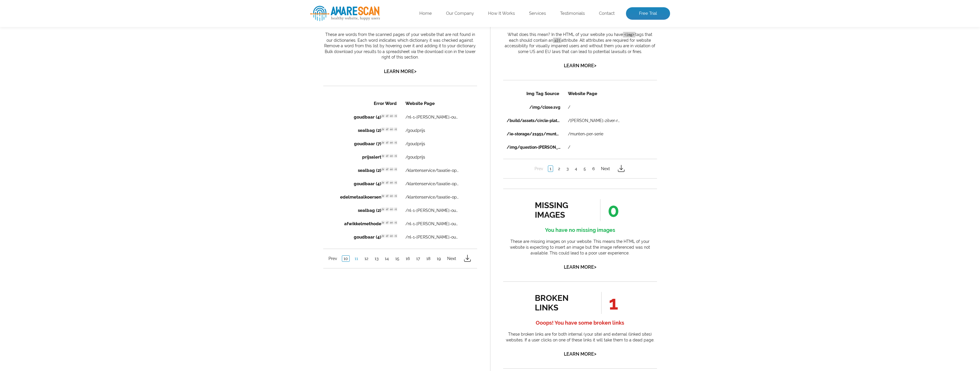 The image size is (980, 371). Describe the element at coordinates (30, 6) in the screenshot. I see `th: Img Tag Source` at that location.